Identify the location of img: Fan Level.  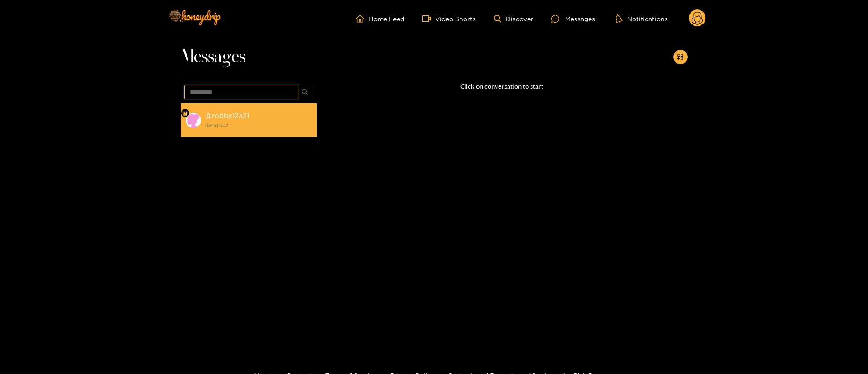
(185, 113).